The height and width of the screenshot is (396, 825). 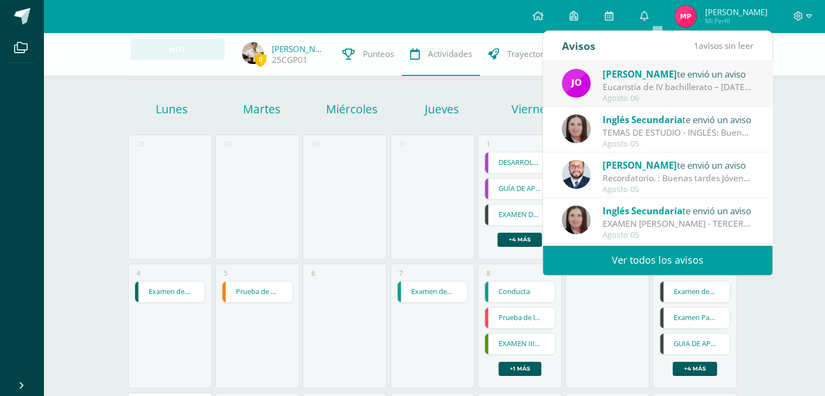 I want to click on div: 31, so click(x=403, y=144).